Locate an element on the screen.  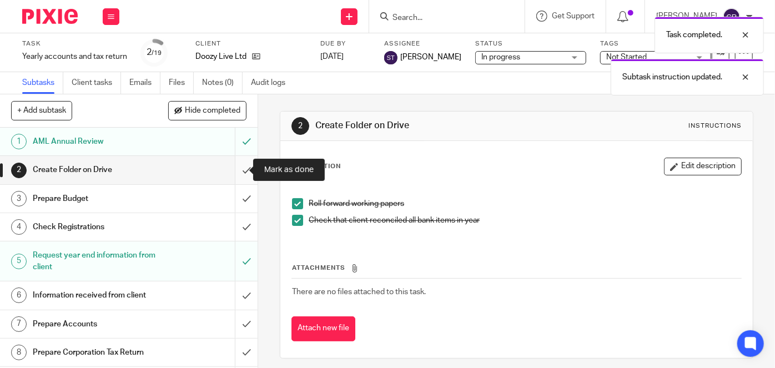
h1: Information received from client is located at coordinates (97, 295).